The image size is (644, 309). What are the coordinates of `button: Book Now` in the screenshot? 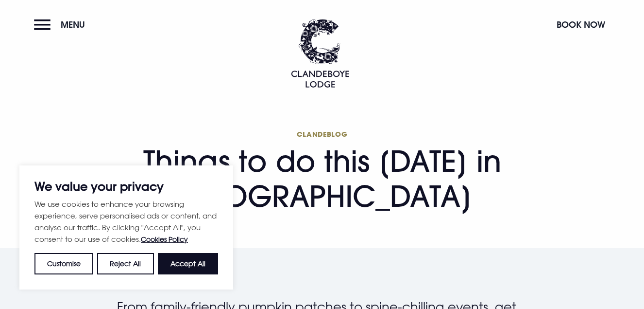 It's located at (581, 25).